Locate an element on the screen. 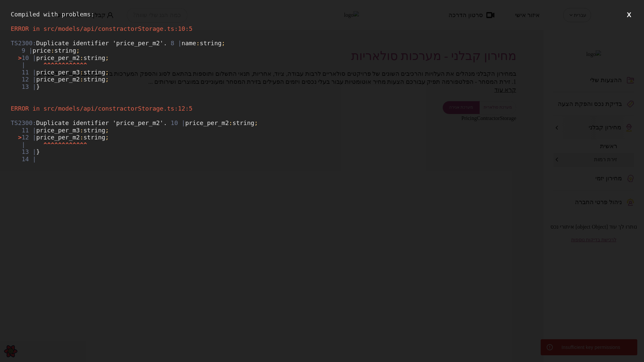 This screenshot has width=644, height=362. span: 9 | is located at coordinates (27, 51).